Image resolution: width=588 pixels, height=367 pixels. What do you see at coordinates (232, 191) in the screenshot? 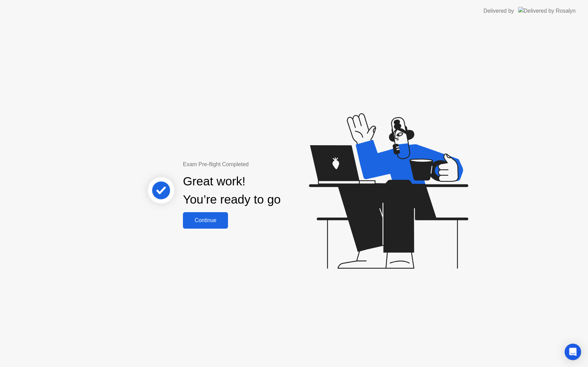
I see `div: Great work! You’re ready to go` at bounding box center [232, 191].